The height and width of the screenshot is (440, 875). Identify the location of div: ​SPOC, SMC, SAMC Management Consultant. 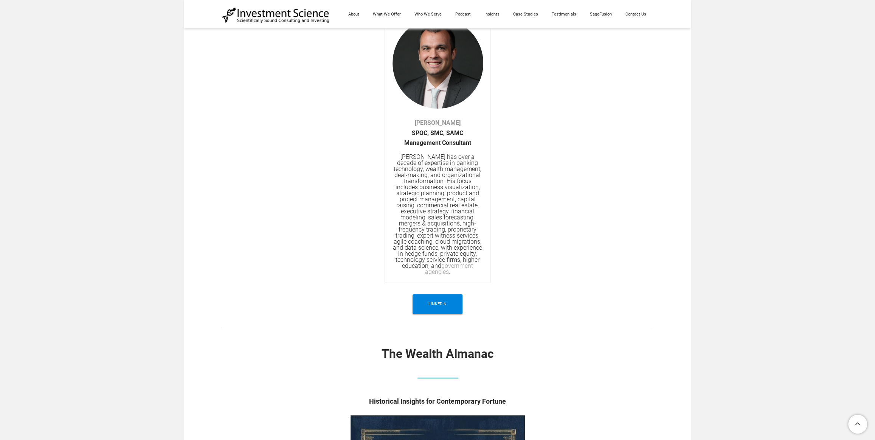
(438, 133).